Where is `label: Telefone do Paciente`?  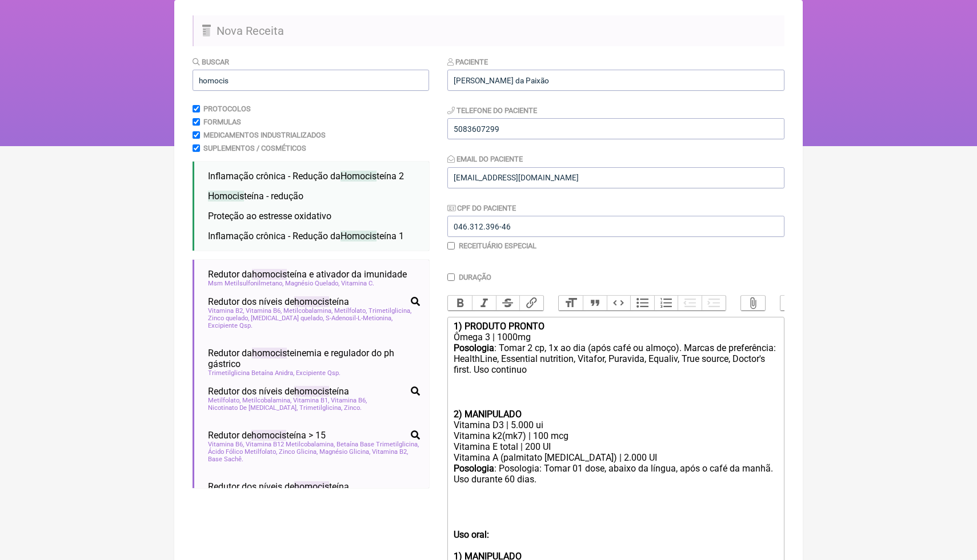
label: Telefone do Paciente is located at coordinates (491, 110).